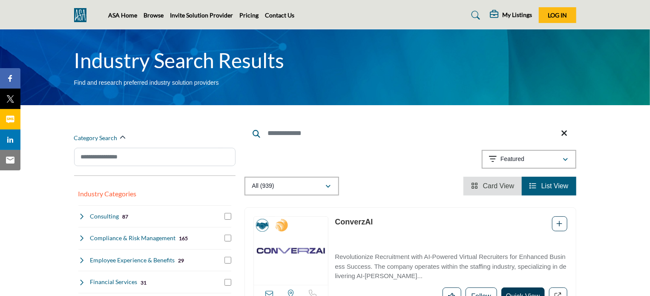 The image size is (650, 296). What do you see at coordinates (146, 83) in the screenshot?
I see `p: Find and research preferred industry solution providers` at bounding box center [146, 83].